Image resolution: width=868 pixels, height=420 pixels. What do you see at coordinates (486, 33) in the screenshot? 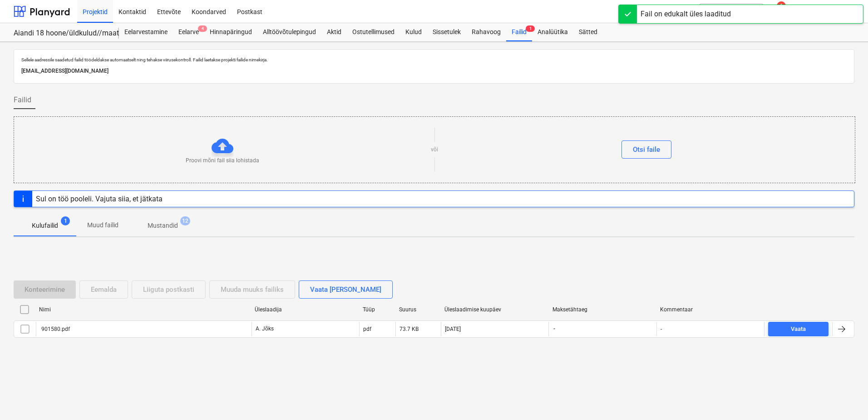
I see `div: Rahavoog` at bounding box center [486, 33].